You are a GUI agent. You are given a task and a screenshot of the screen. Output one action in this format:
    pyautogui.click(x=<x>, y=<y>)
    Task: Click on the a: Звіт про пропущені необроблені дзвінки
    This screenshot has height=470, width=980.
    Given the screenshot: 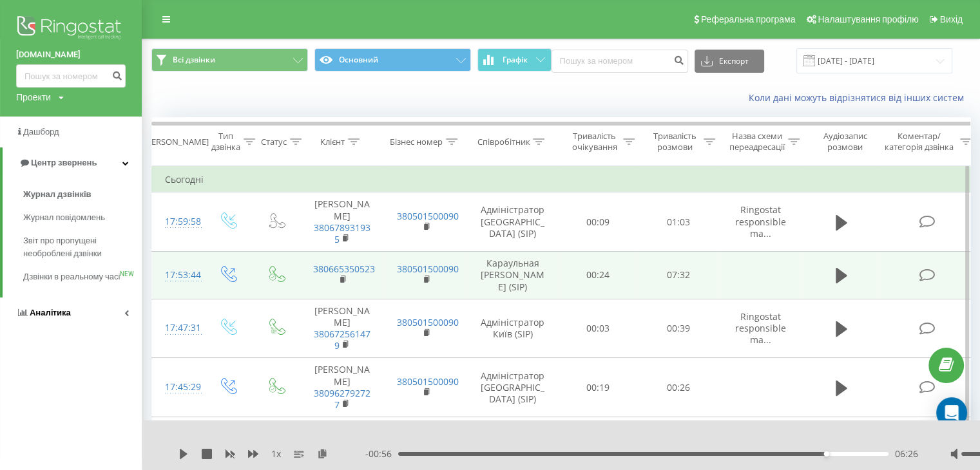 What is the action you would take?
    pyautogui.click(x=83, y=248)
    